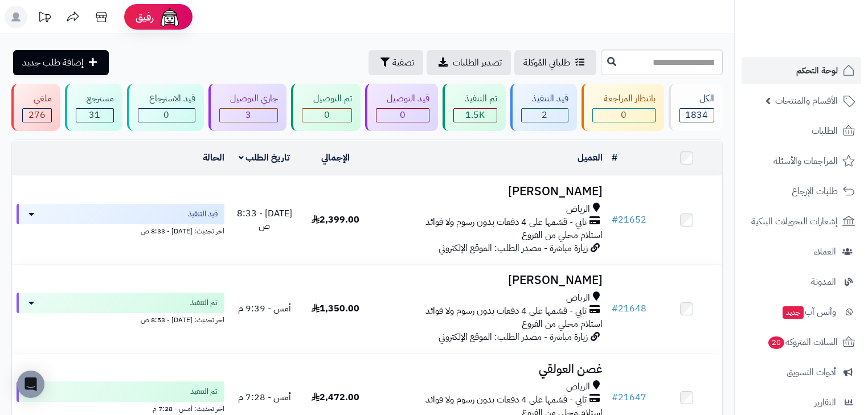 The height and width of the screenshot is (415, 868). I want to click on span: 2,399.00, so click(335, 219).